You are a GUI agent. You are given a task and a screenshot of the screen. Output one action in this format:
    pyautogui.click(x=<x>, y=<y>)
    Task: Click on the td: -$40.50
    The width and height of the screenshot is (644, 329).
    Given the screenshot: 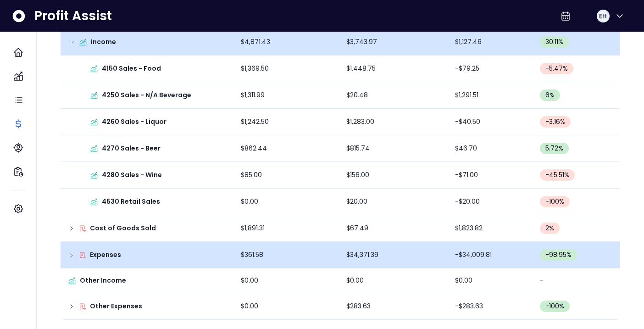 What is the action you would take?
    pyautogui.click(x=490, y=122)
    